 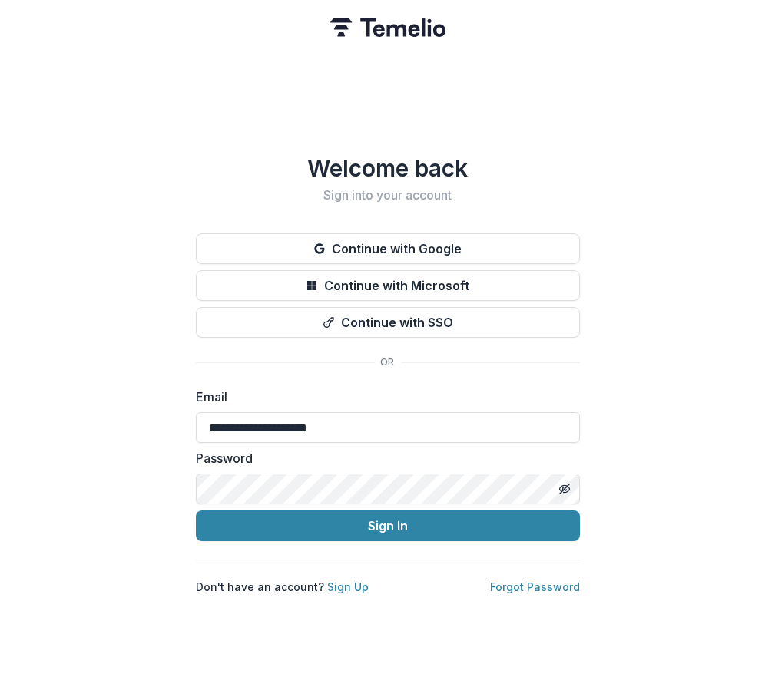 What do you see at coordinates (565, 489) in the screenshot?
I see `button: Toggle password visibility` at bounding box center [565, 489].